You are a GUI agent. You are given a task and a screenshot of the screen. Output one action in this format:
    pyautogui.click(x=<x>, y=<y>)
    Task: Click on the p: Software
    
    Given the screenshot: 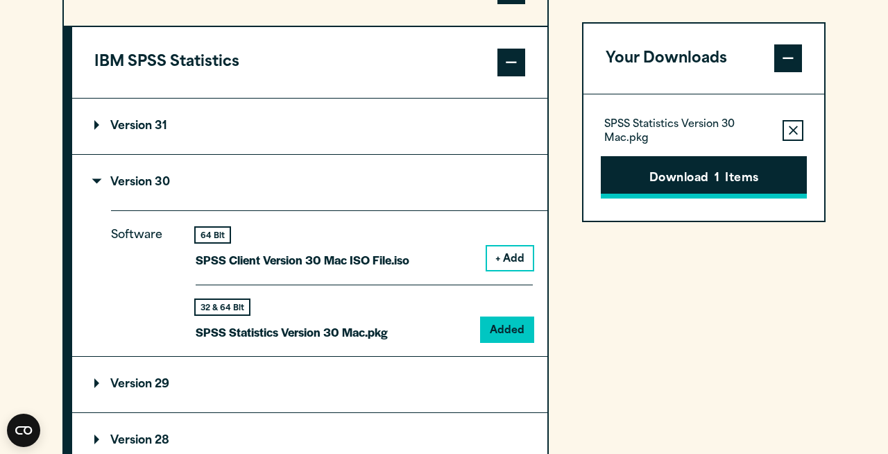 What is the action you would take?
    pyautogui.click(x=142, y=278)
    